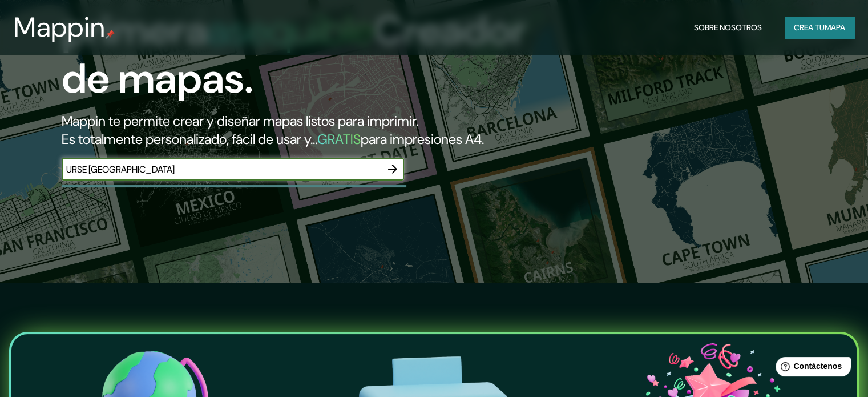  I want to click on font: Mappin te permite crear y diseñar mapas listos para imprimir., so click(240, 120).